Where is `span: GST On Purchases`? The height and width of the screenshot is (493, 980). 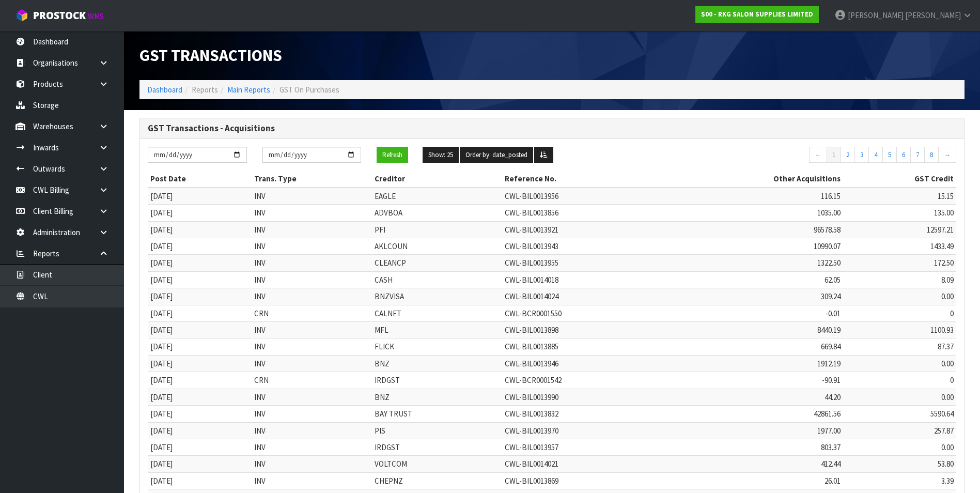
span: GST On Purchases is located at coordinates (310, 90).